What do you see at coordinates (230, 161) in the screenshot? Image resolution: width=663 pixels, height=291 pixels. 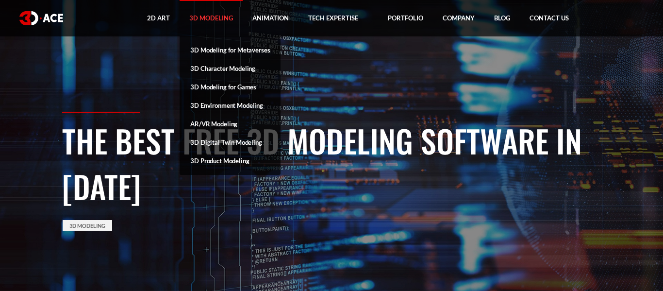 I see `a: 3D Product Modeling` at bounding box center [230, 161].